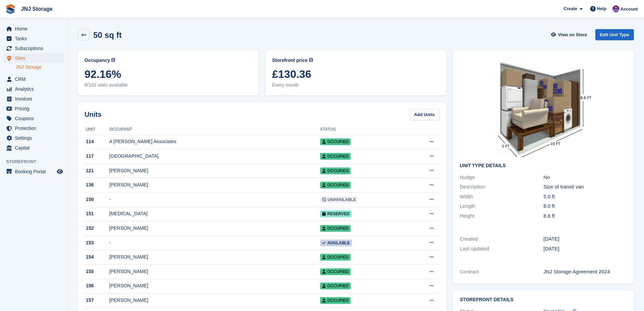 The image size is (644, 311). Describe the element at coordinates (502, 206) in the screenshot. I see `div: Length` at that location.